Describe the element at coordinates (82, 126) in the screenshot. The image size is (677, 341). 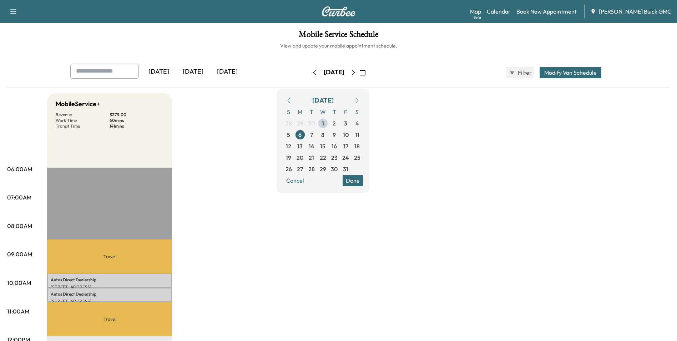
I see `p: Transit Time` at that location.